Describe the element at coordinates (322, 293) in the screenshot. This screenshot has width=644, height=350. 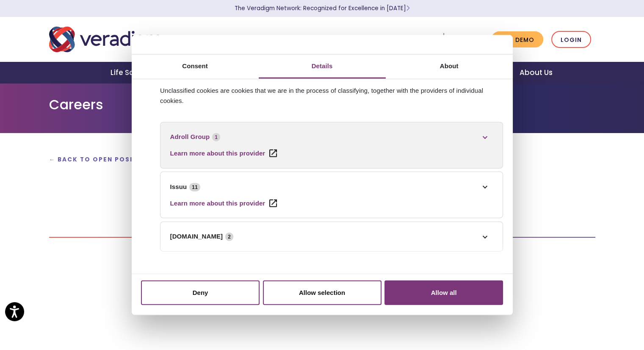
I see `button: Allow selection` at that location.